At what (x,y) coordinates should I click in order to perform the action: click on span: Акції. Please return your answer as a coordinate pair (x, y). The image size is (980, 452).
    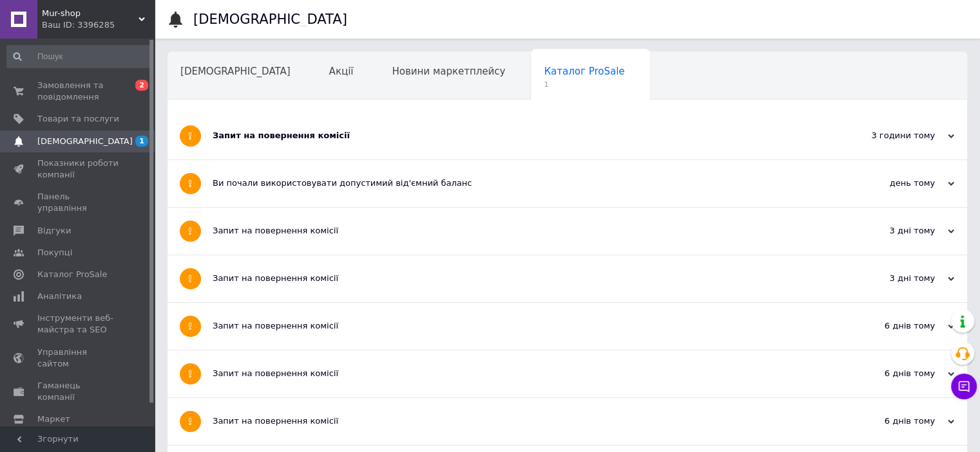
    Looking at the image, I should click on (342, 72).